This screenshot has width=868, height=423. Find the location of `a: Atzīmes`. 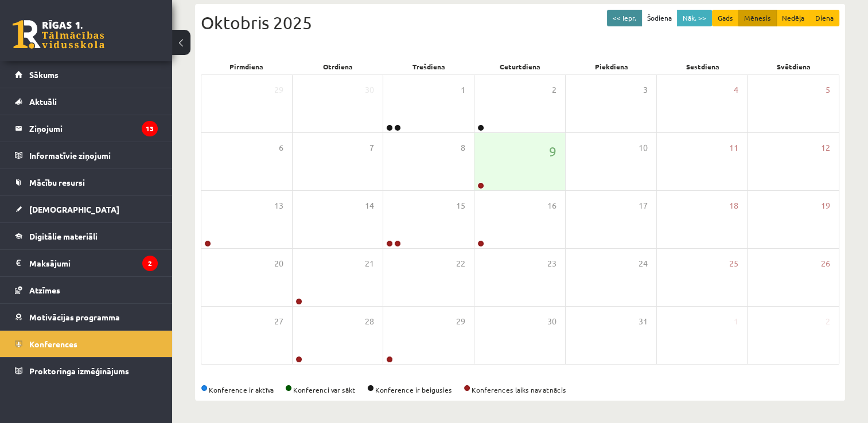

a: Atzīmes is located at coordinates (86, 291).